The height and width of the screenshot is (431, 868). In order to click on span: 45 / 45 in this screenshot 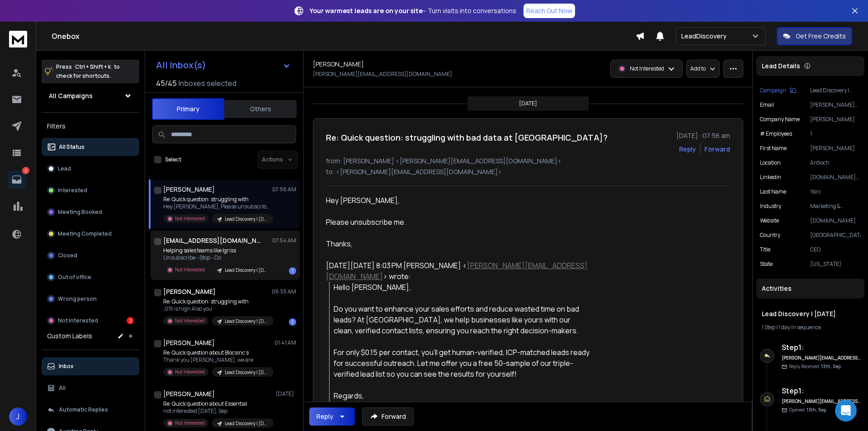, I will do `click(166, 83)`.